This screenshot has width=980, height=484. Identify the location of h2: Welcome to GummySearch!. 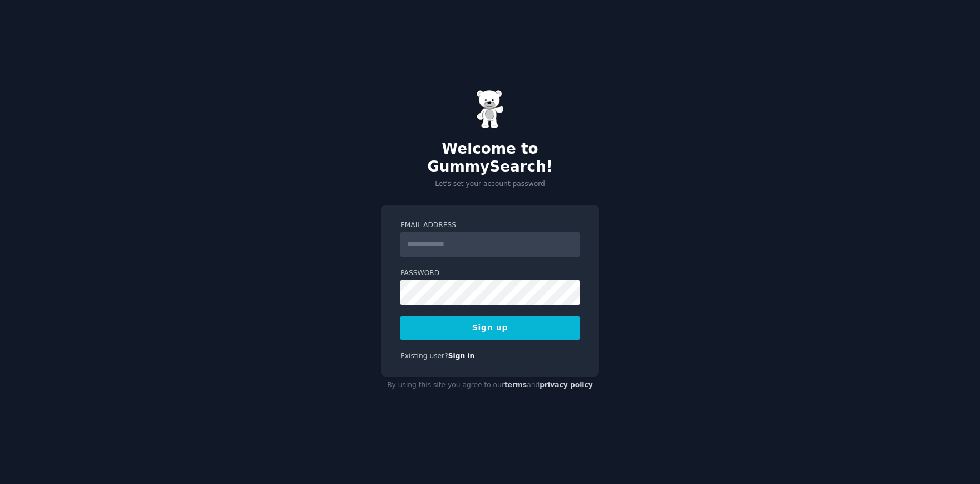
(490, 157).